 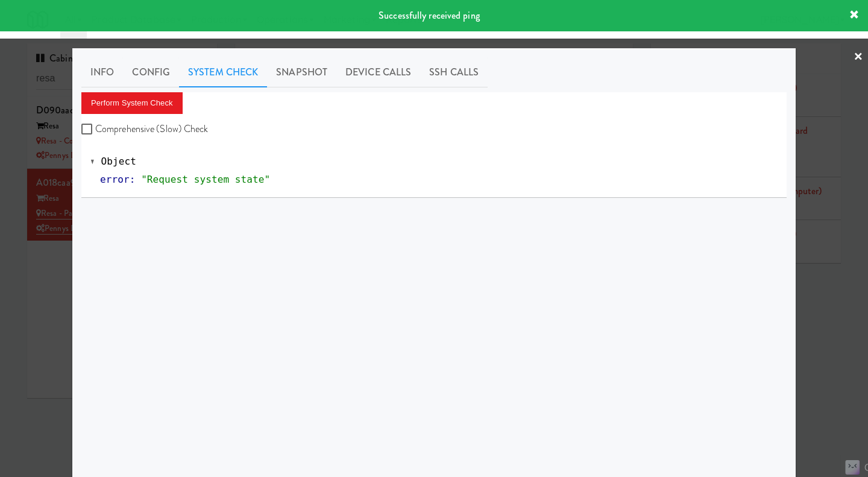 I want to click on a: Snapshot, so click(x=301, y=73).